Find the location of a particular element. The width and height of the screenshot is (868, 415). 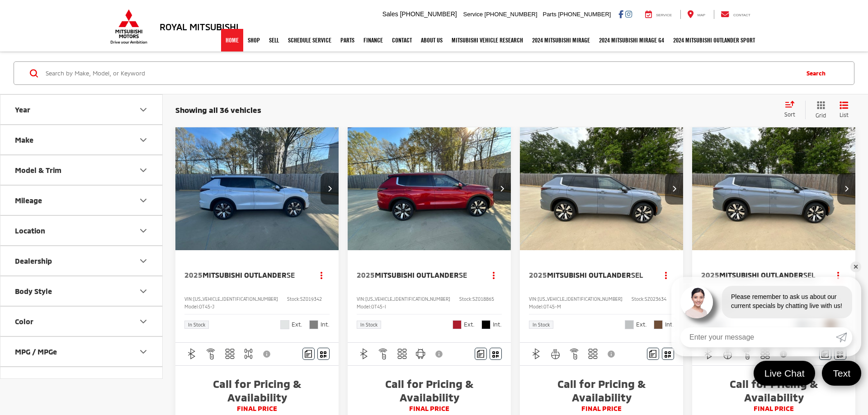

span: SE is located at coordinates (290, 275).